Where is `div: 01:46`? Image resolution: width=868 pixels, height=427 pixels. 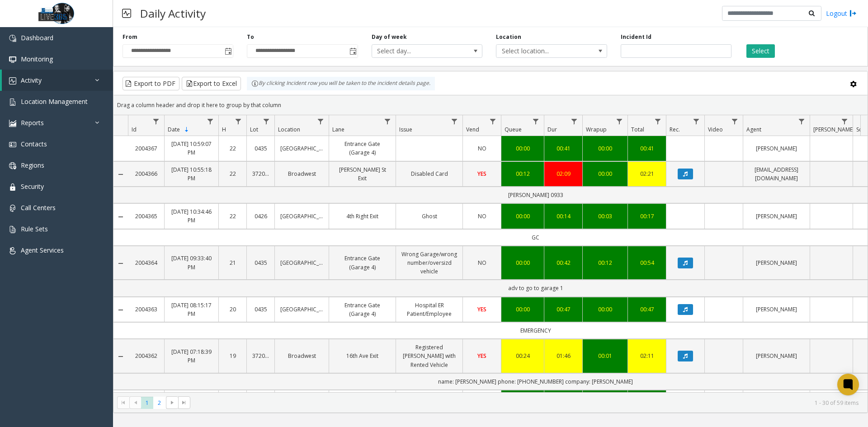 div: 01:46 is located at coordinates (563, 356).